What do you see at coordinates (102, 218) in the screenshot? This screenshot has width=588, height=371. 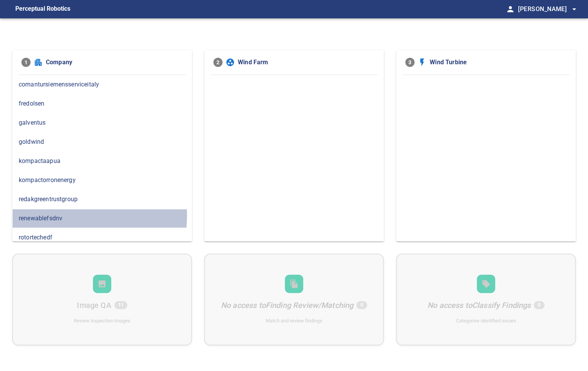 I see `div: renewablefsdnv` at bounding box center [102, 218].